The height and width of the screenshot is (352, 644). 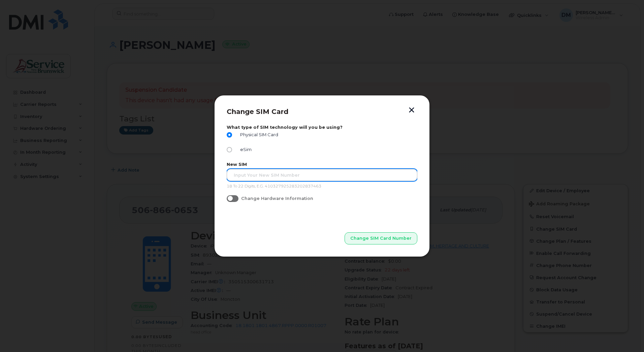 What do you see at coordinates (277, 198) in the screenshot?
I see `span: Change Hardware Information` at bounding box center [277, 198].